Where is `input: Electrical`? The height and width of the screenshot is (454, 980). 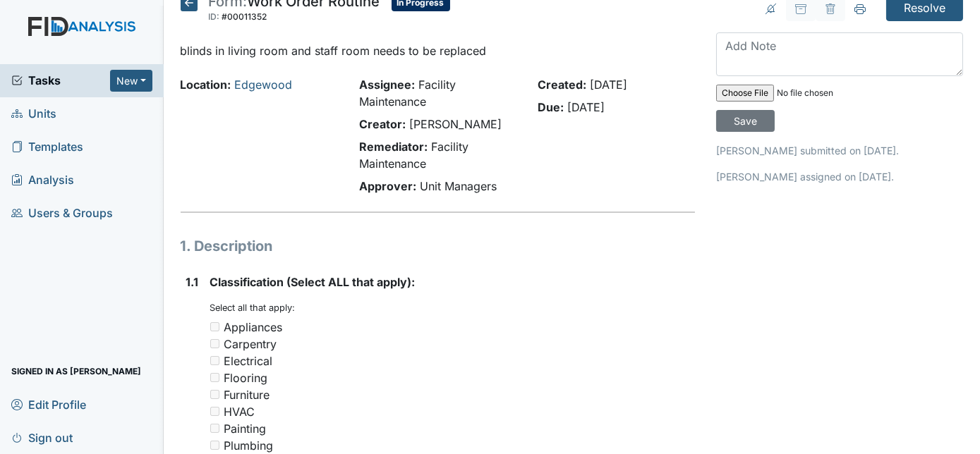 input: Electrical is located at coordinates (214, 360).